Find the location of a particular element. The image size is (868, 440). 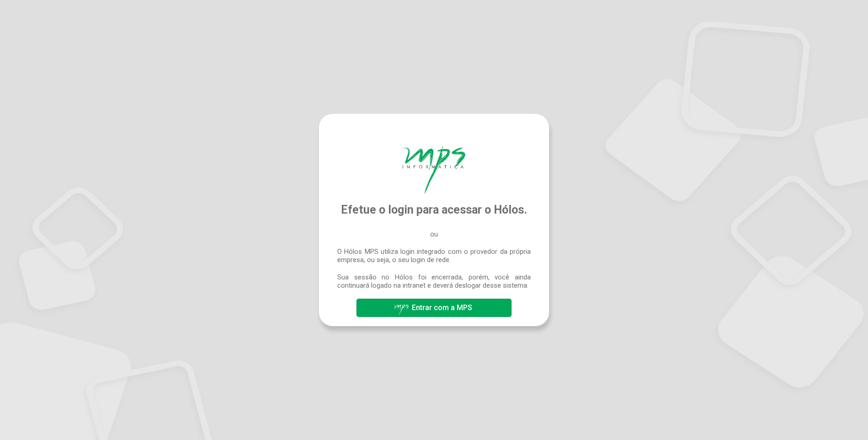

img: Hólos Mps Digital is located at coordinates (434, 170).